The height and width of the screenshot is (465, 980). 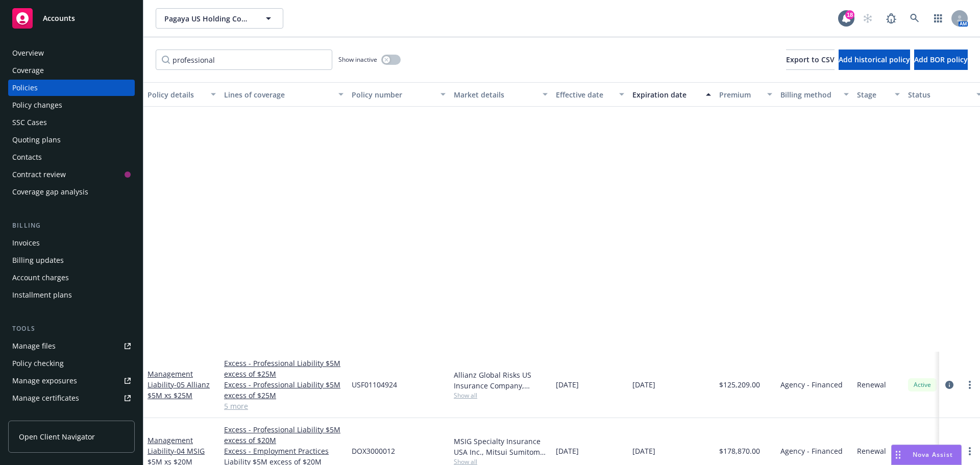 I want to click on a: Overview, so click(x=72, y=53).